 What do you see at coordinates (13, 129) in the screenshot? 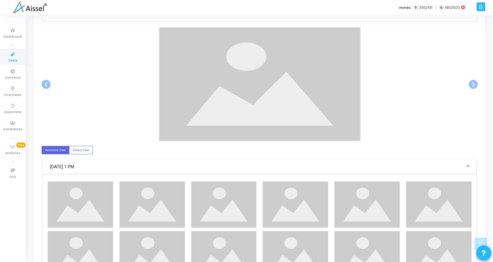
I see `span: Candidates` at bounding box center [13, 129].